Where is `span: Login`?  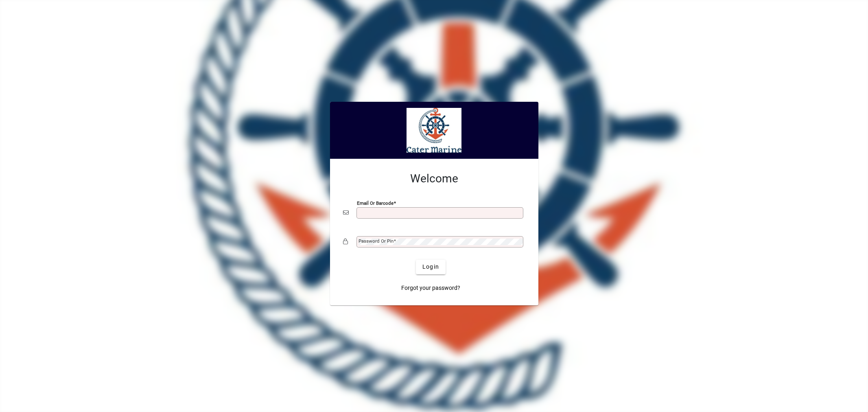
span: Login is located at coordinates (431, 267).